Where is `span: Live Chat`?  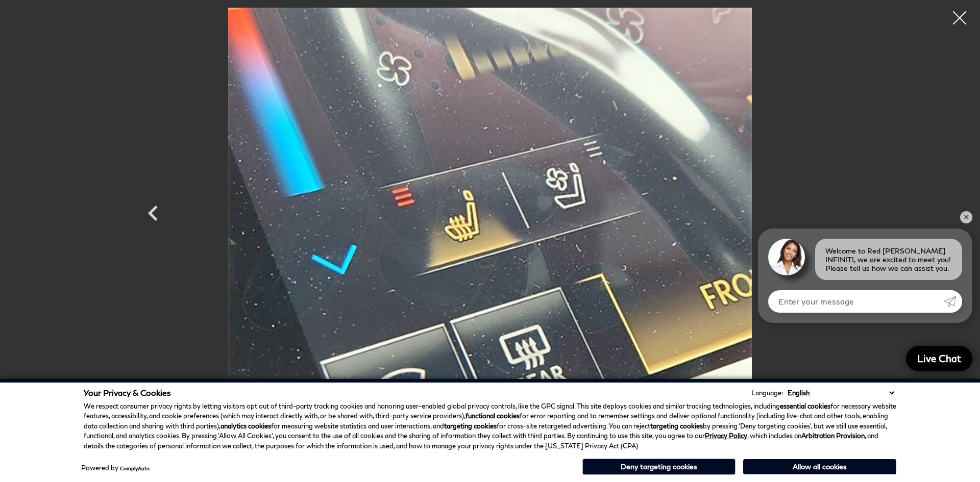
span: Live Chat is located at coordinates (939, 358).